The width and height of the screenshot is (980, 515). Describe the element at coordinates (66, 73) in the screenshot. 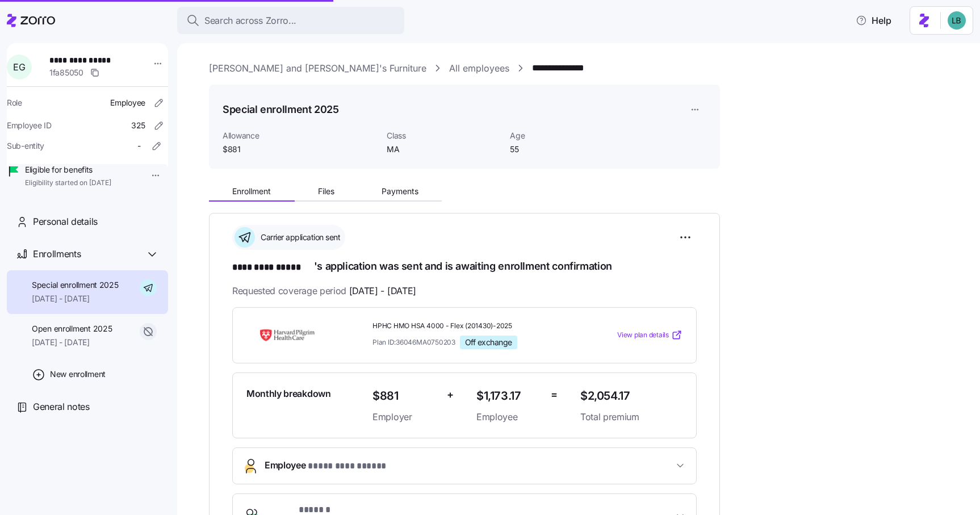

I see `span: 1fa85050` at that location.